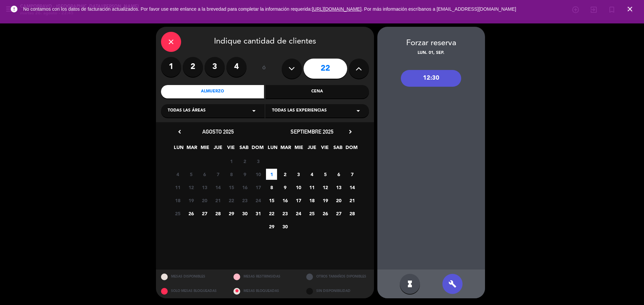  Describe the element at coordinates (192, 291) in the screenshot. I see `div: SOLO MESAS BLOQUEADAS` at that location.